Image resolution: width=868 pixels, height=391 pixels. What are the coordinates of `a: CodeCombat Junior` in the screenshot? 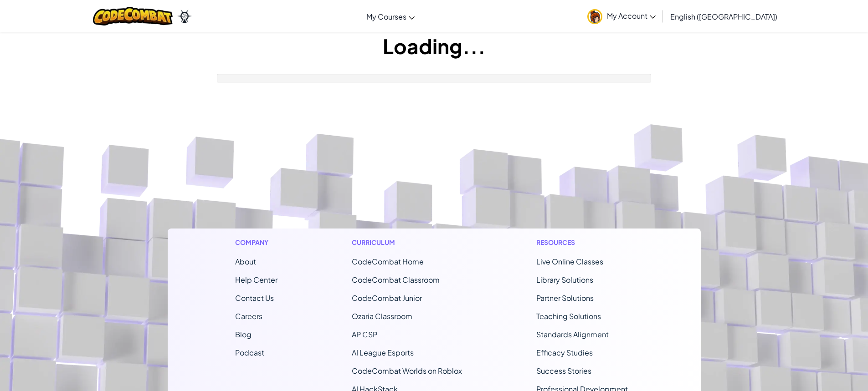 It's located at (387, 298).